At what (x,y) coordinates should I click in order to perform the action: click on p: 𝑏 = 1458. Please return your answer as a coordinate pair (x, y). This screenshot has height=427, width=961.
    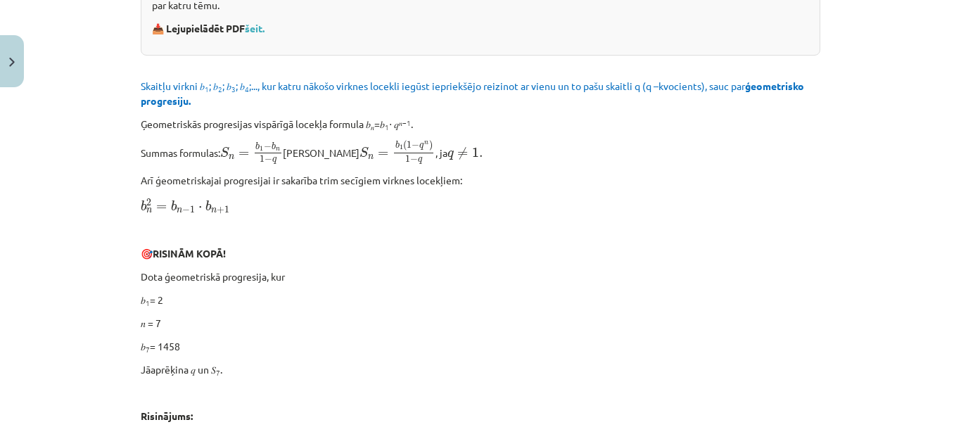
    Looking at the image, I should click on (480, 346).